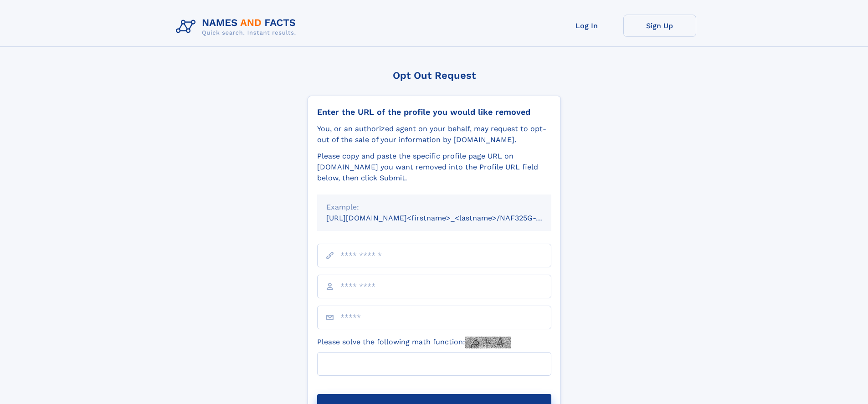  Describe the element at coordinates (434, 112) in the screenshot. I see `div: Enter the URL of the profile you would like removed` at that location.